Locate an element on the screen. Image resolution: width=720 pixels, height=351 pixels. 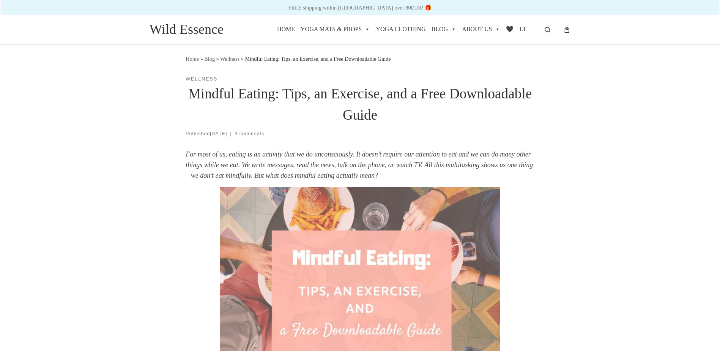
a: Blog is located at coordinates (210, 59).